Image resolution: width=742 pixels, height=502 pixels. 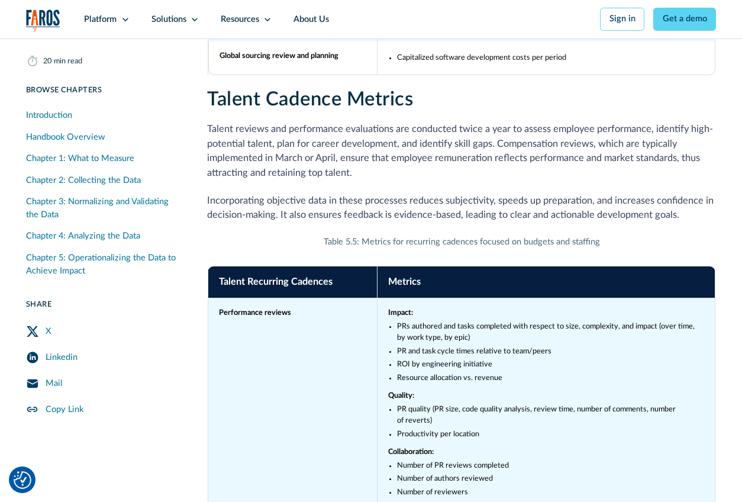 I want to click on img: Logo of the analytics and reporting company Faros., so click(x=43, y=21).